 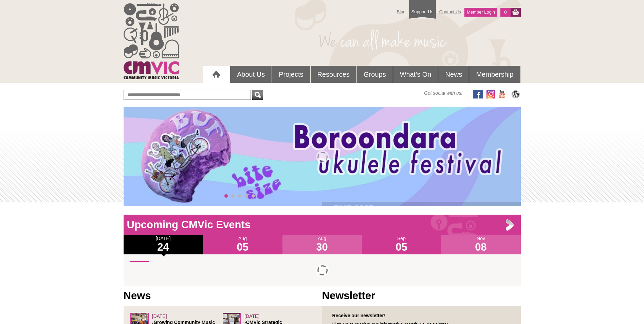 What do you see at coordinates (491, 94) in the screenshot?
I see `img: icon-instagram.png` at bounding box center [491, 94].